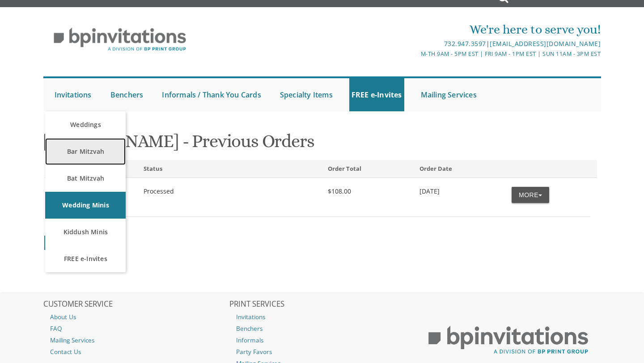  I want to click on img: BP Invitation Loft, so click(120, 39).